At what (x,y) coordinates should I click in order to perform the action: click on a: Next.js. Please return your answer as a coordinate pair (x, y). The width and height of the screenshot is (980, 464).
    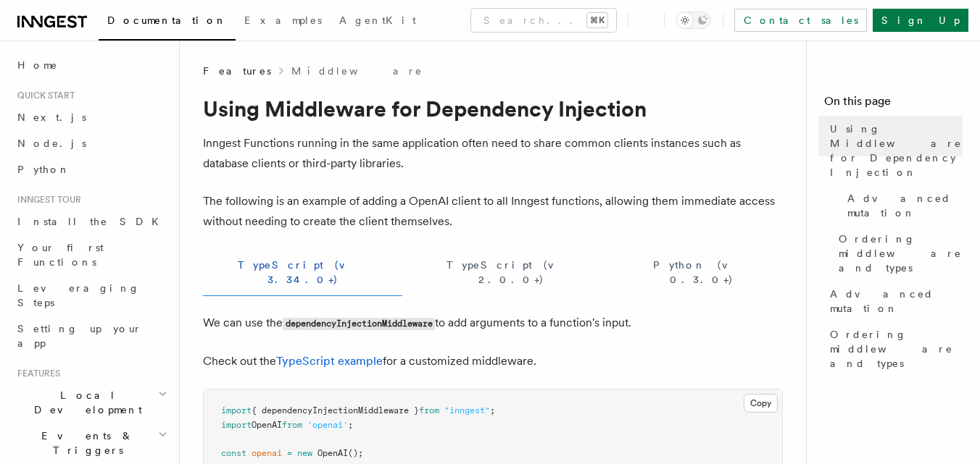
    Looking at the image, I should click on (91, 118).